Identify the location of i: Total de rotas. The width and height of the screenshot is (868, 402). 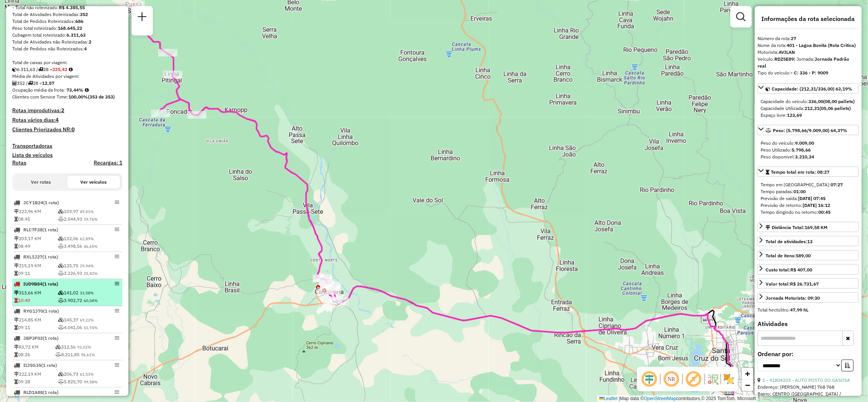
(30, 83).